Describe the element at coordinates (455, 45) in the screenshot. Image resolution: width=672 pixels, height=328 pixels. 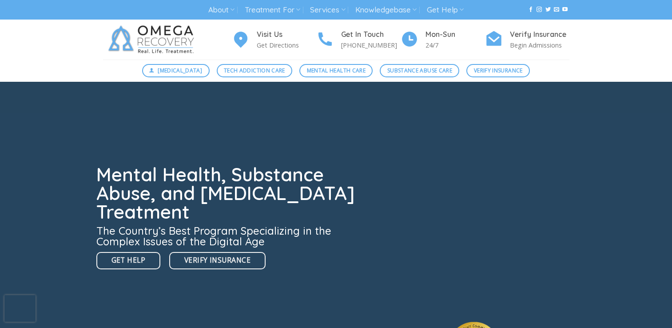
I see `p: 24/7` at that location.